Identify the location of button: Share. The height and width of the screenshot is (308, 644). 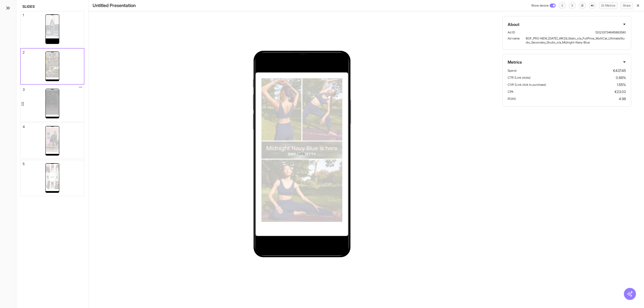
(627, 5).